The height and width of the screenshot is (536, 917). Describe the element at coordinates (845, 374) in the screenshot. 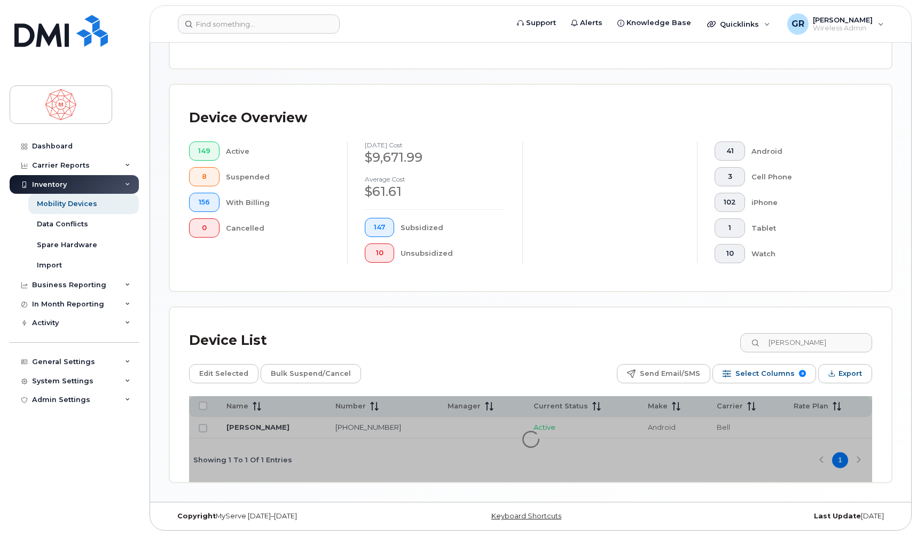

I see `button: Export` at that location.